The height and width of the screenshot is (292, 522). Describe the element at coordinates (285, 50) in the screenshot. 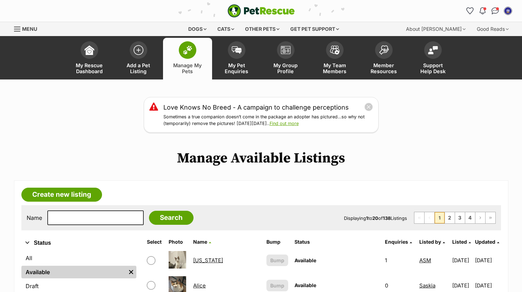

I see `img: group-profile-icon-3fa3cf56718a62981997c0bc7e787c4b2cf8bcc04b72c1350f741eb67cf2f40e.svg` at that location.